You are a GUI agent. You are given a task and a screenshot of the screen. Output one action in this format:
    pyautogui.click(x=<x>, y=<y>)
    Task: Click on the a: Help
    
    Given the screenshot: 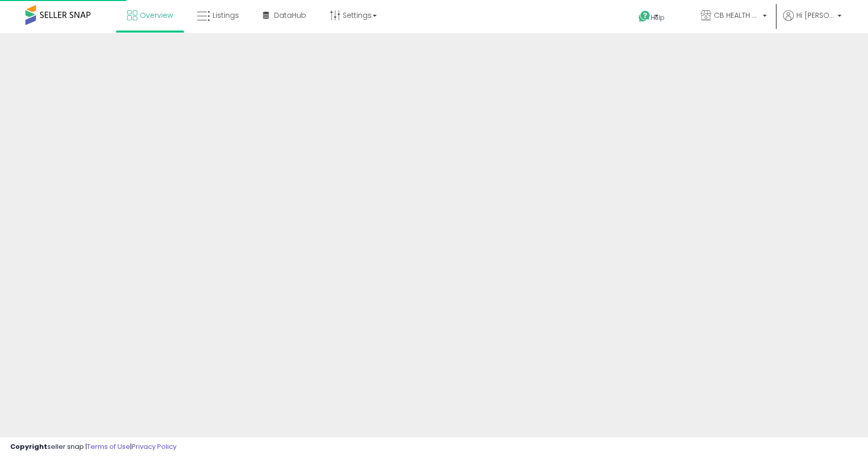 What is the action you would take?
    pyautogui.click(x=658, y=18)
    